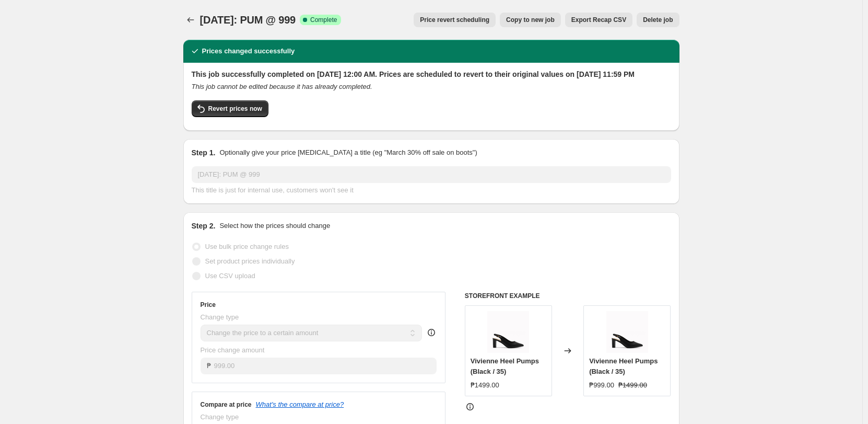 Image resolution: width=868 pixels, height=424 pixels. What do you see at coordinates (282, 86) in the screenshot?
I see `i: This job cannot be edited because it has already completed.` at bounding box center [282, 86].